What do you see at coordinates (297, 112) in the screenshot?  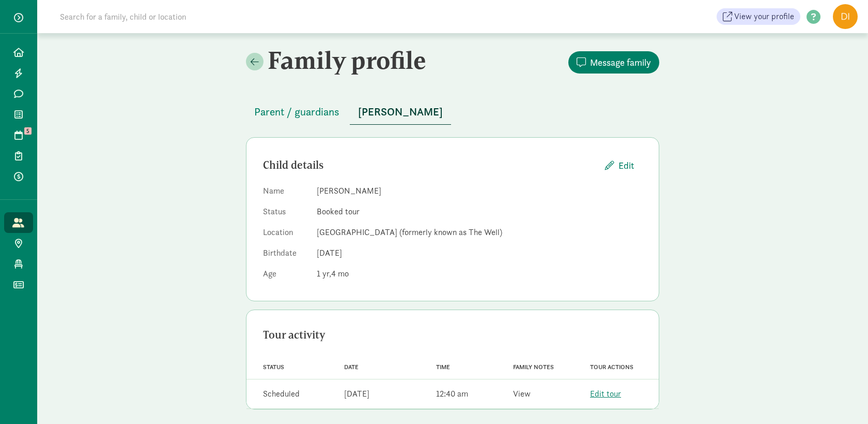 I see `button: Parent / guardians` at bounding box center [297, 112].